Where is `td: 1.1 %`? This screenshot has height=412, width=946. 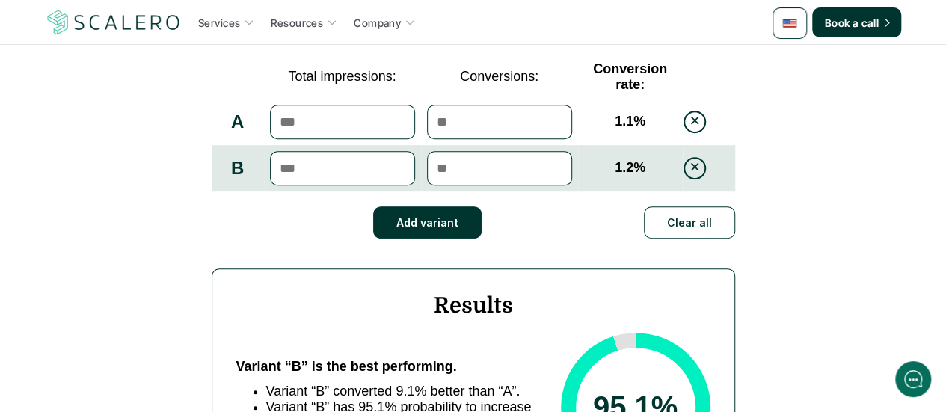 td: 1.1 % is located at coordinates (630, 122).